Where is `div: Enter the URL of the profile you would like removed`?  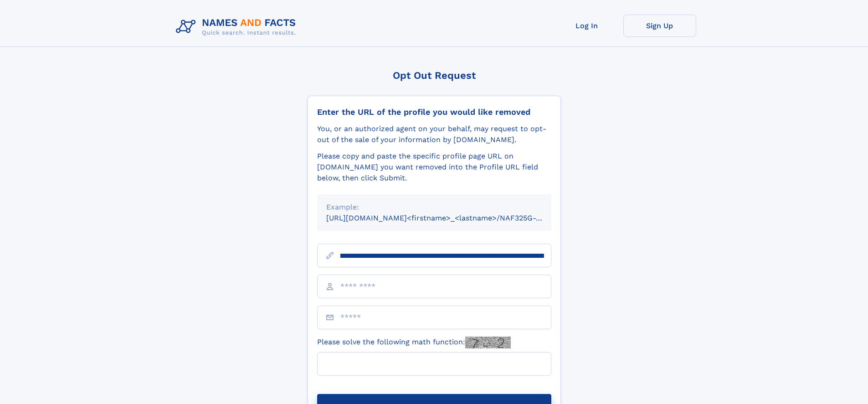 div: Enter the URL of the profile you would like removed is located at coordinates (434, 112).